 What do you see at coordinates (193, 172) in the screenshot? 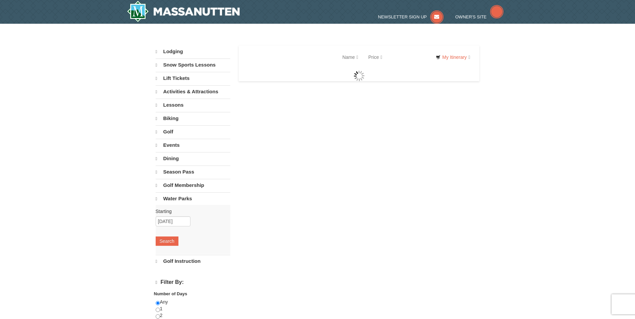
I see `a: Season Pass` at bounding box center [193, 172].